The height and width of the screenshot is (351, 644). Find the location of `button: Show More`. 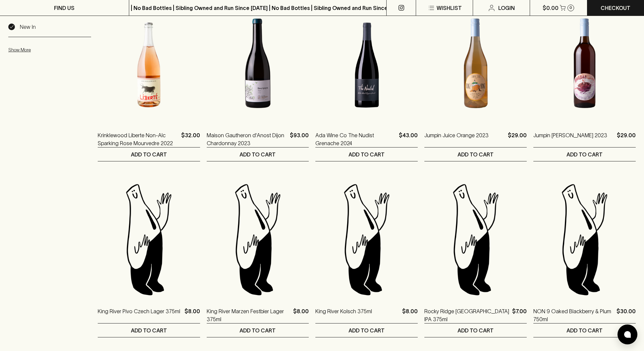

button: Show More is located at coordinates (52, 50).